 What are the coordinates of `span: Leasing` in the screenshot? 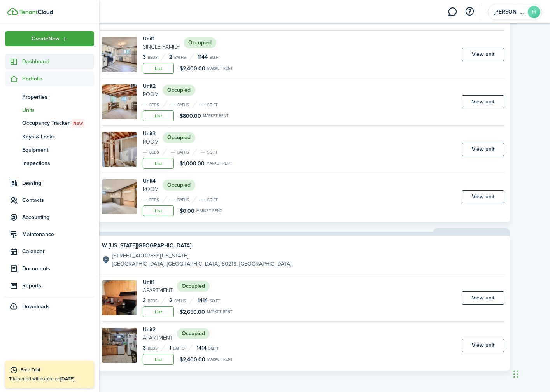 It's located at (58, 182).